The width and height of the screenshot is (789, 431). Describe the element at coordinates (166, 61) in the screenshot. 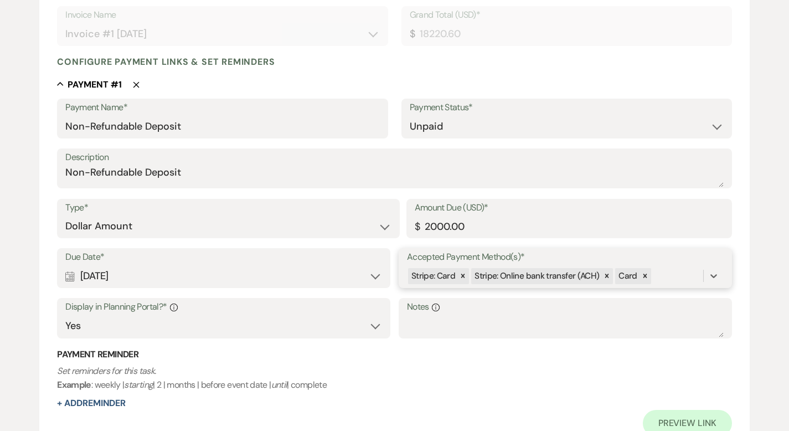

I see `h4: Configure payment links & set reminders` at that location.